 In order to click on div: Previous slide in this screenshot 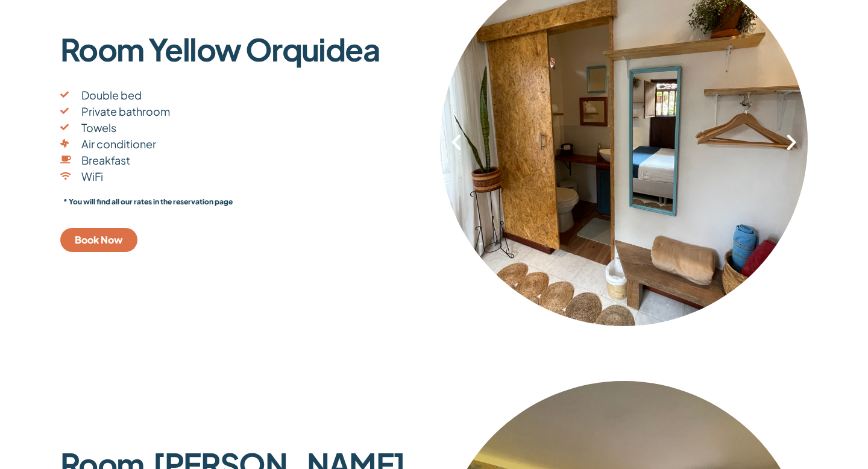, I will do `click(456, 143)`.